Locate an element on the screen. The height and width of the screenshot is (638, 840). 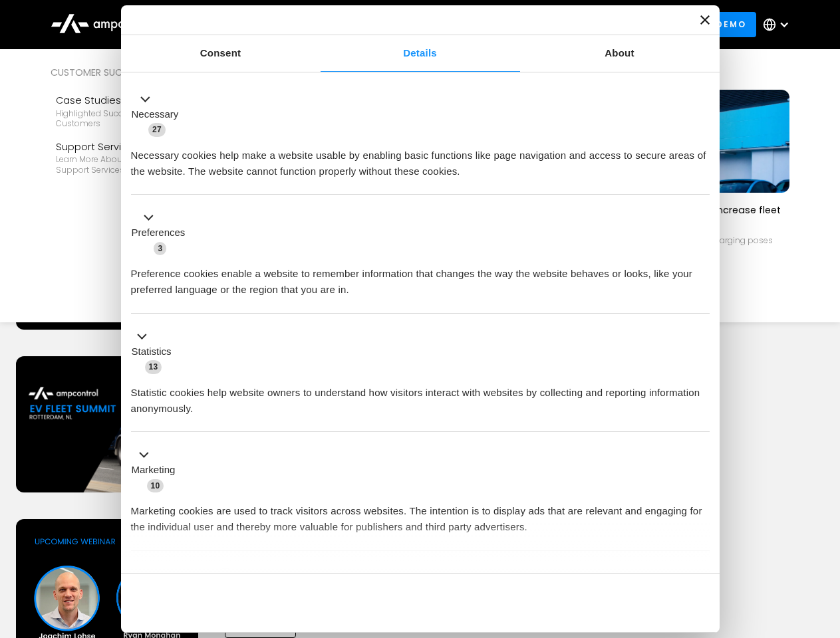
button: Preferences (3) is located at coordinates (162, 233).